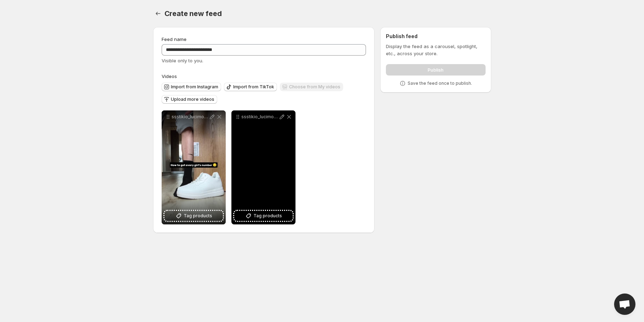  I want to click on button: Settings, so click(158, 14).